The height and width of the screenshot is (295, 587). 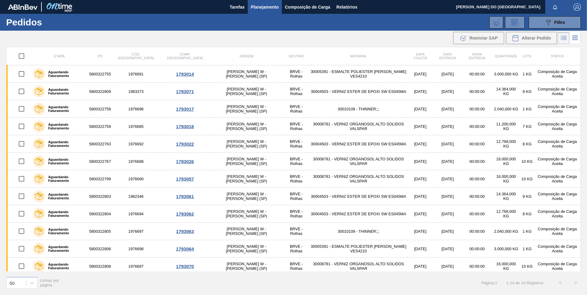 What do you see at coordinates (23, 7) in the screenshot?
I see `img: TNhmsLtSVTkK8tSr43FrP2fwEKptu5GPRR3wAAAABJRU5ErkJggg==` at bounding box center [23, 7].